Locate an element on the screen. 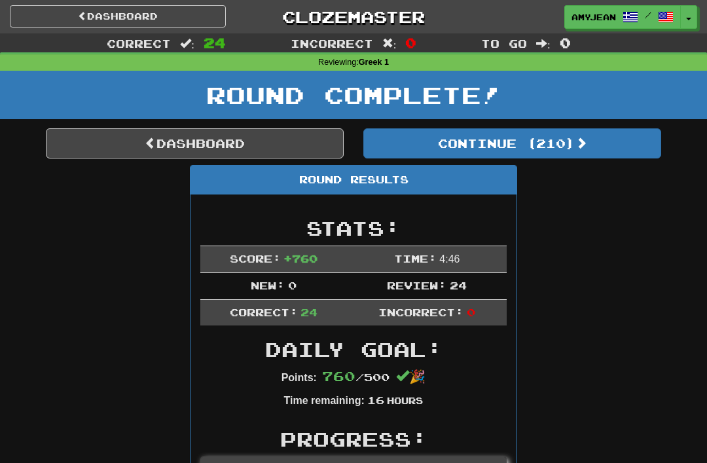 This screenshot has width=707, height=463. small: Hours is located at coordinates (405, 400).